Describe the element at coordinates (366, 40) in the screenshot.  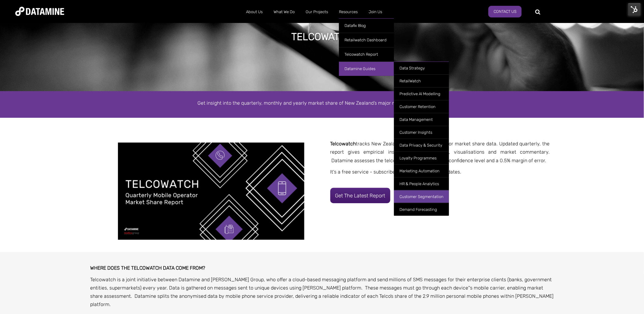
I see `a: Retailwatch Dashboard` at that location.